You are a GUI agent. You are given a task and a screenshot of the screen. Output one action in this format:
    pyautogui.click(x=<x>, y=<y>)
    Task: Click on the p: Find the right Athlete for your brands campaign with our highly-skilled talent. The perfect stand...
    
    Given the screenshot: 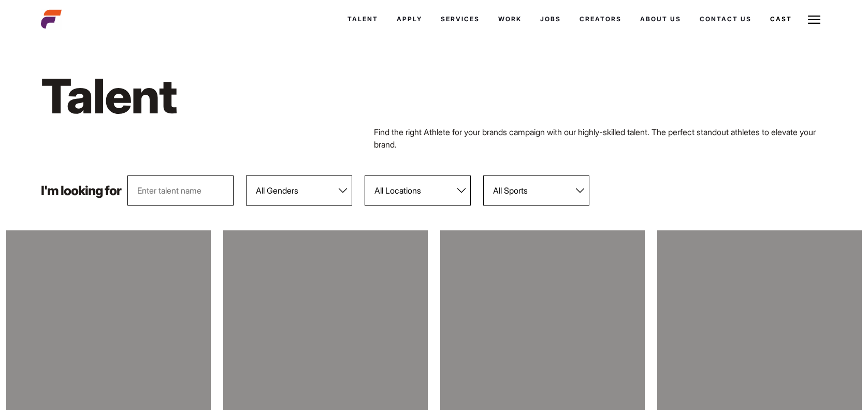 What is the action you would take?
    pyautogui.click(x=600, y=139)
    